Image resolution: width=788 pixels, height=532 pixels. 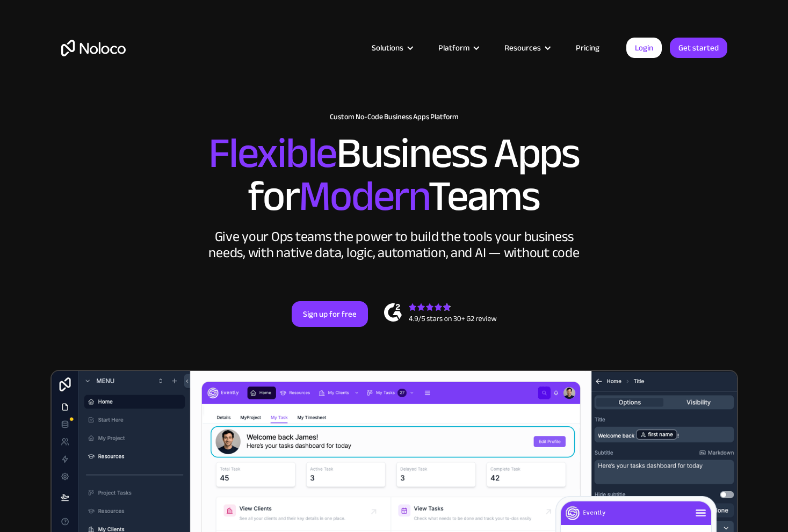 What do you see at coordinates (94, 48) in the screenshot?
I see `a: home` at bounding box center [94, 48].